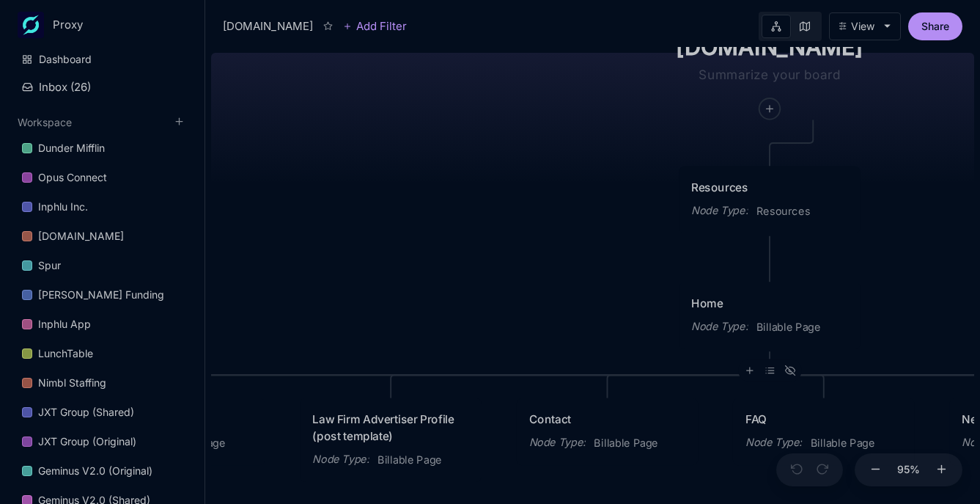  I want to click on div: ContactNode Type:Billable Page, so click(607, 431).